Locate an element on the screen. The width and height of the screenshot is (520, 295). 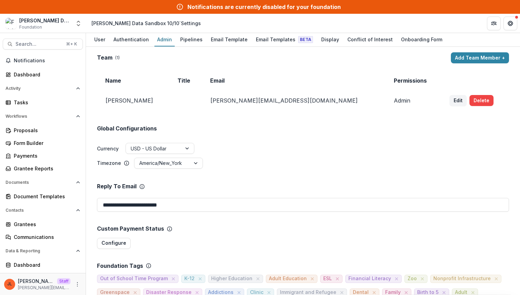
nav: breadcrumb is located at coordinates (146, 23).